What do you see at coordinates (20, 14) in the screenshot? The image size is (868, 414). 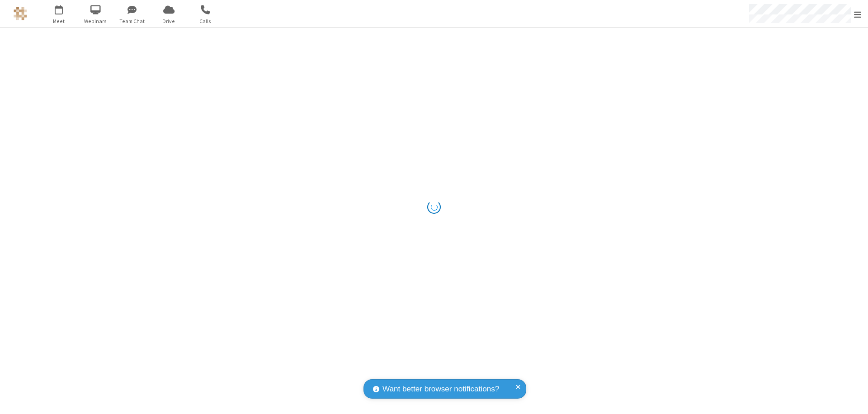 I see `img: QA Selenium DO NOT DELETE OR CHANGE` at bounding box center [20, 14].